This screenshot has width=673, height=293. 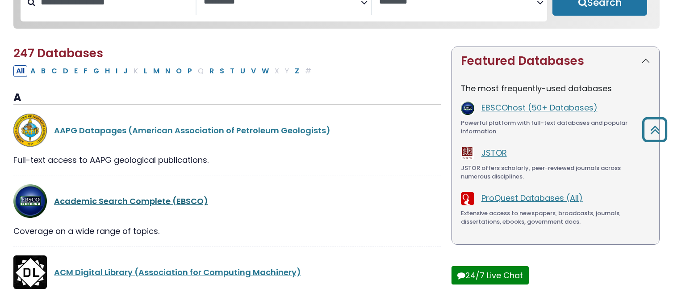 I want to click on a: Academic Search Complete (EBSCO), so click(x=131, y=201).